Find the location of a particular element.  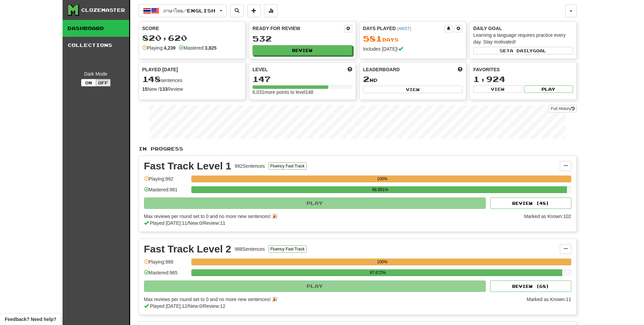

div: 97.672% is located at coordinates (378, 273).